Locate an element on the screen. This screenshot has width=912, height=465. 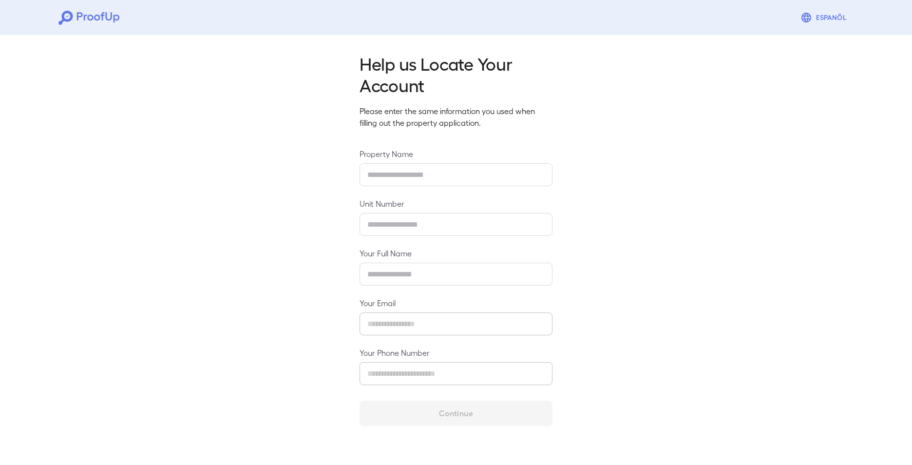
label: Your Full Name is located at coordinates (456, 253).